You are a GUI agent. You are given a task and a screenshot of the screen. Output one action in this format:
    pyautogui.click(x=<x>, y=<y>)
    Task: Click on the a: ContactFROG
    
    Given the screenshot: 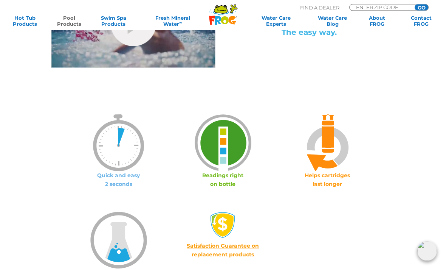 What is the action you would take?
    pyautogui.click(x=421, y=21)
    